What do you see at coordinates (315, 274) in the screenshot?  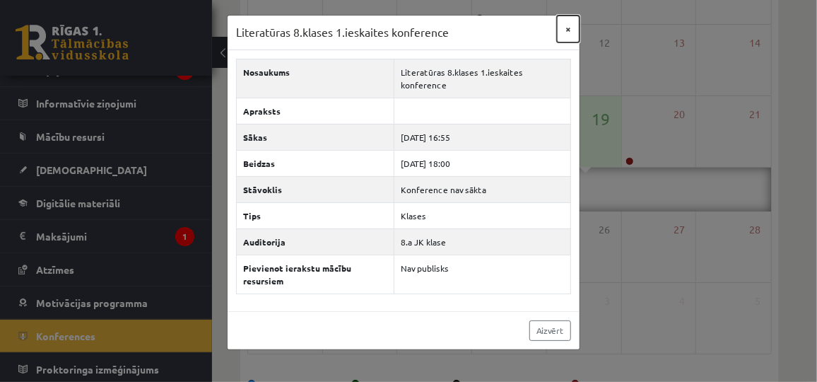 I see `th: Pievienot ierakstu mācību resursiem` at bounding box center [315, 274].